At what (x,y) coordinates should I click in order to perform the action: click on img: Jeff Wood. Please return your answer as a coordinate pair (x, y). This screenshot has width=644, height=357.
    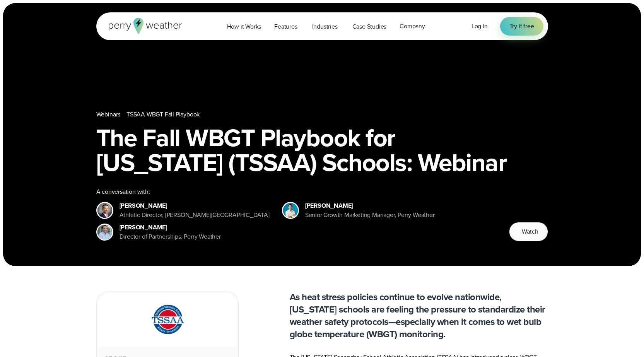
    Looking at the image, I should click on (105, 232).